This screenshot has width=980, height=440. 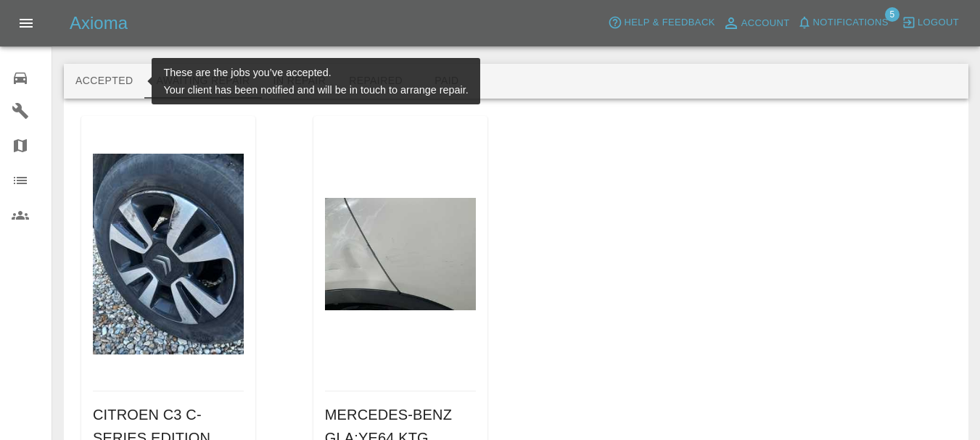 I want to click on button: Paid, so click(x=447, y=81).